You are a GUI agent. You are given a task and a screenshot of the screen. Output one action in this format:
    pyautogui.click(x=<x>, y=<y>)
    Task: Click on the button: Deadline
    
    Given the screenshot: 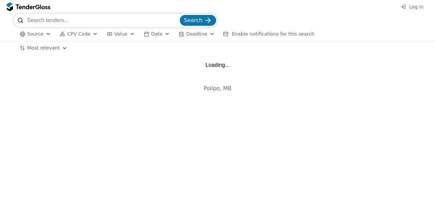 What is the action you would take?
    pyautogui.click(x=197, y=34)
    